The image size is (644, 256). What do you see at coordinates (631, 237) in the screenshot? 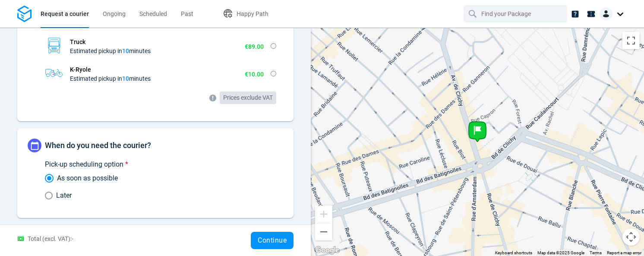
I see `button: Map camera controls` at bounding box center [631, 237].